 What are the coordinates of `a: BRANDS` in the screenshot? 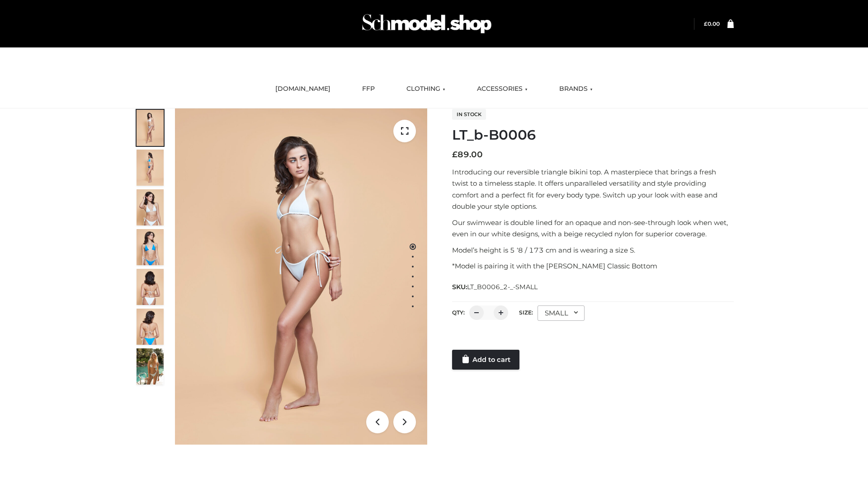 It's located at (576, 89).